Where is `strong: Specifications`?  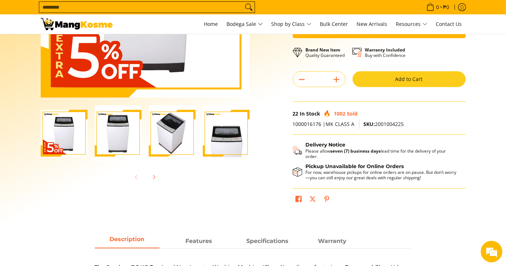 strong: Specifications is located at coordinates (267, 241).